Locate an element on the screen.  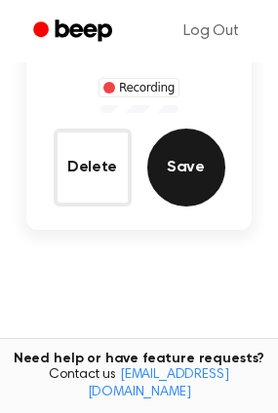
button: Save Audio Record is located at coordinates (186, 168).